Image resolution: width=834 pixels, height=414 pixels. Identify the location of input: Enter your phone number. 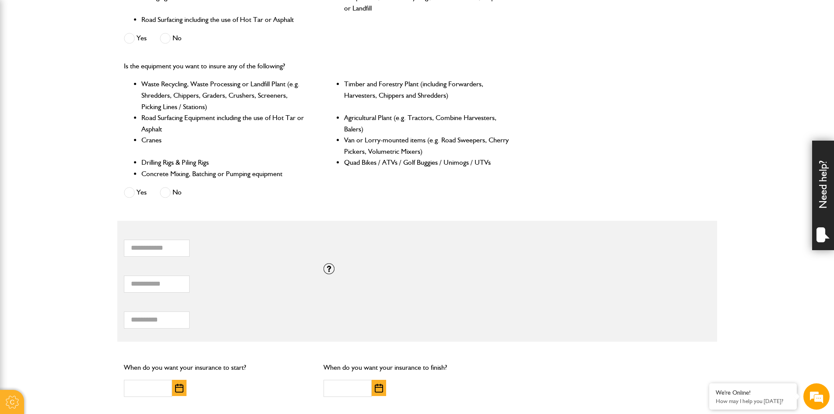
(85, 142).